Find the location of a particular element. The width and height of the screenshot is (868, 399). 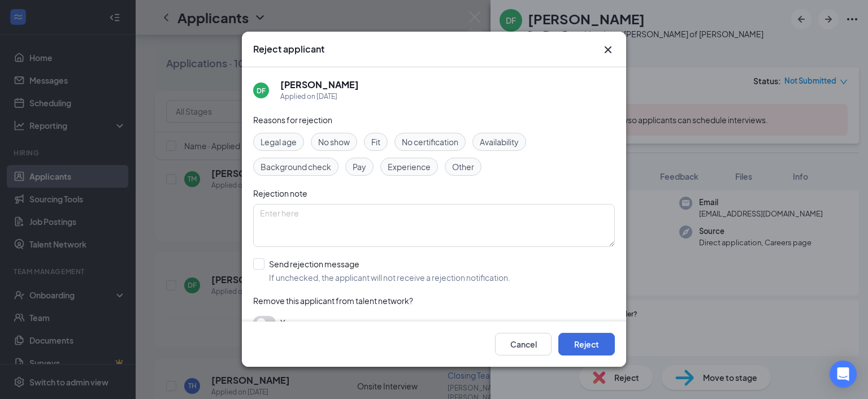

button: Cancel is located at coordinates (523, 345).